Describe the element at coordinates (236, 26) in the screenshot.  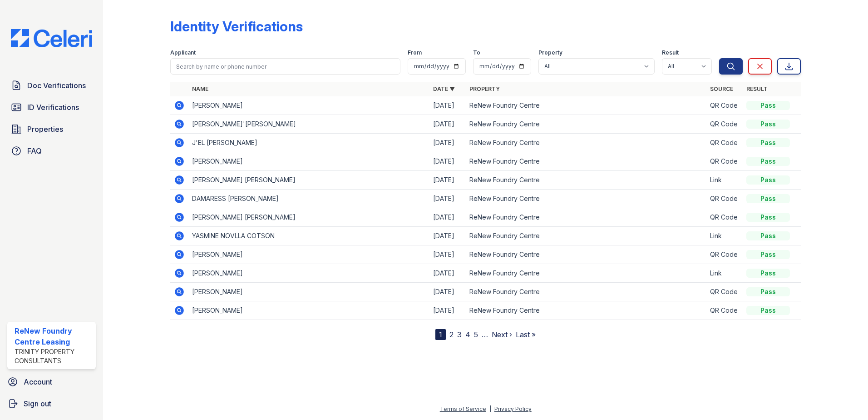
I see `div: Identity Verifications` at that location.